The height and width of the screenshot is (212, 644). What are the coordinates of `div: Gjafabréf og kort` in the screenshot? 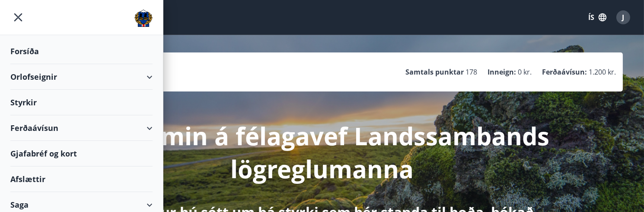 It's located at (81, 153).